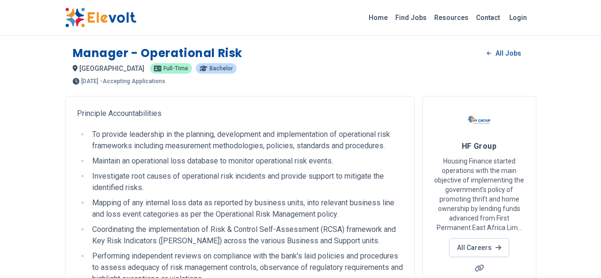 The width and height of the screenshot is (601, 278). What do you see at coordinates (518, 18) in the screenshot?
I see `a: Login` at bounding box center [518, 18].